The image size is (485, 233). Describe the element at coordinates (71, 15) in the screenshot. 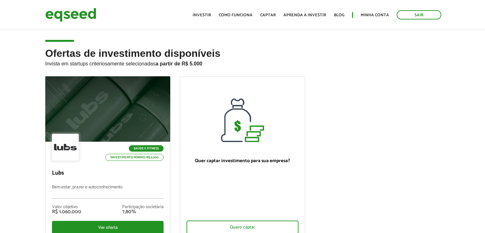

I see `img: EqSeed` at that location.